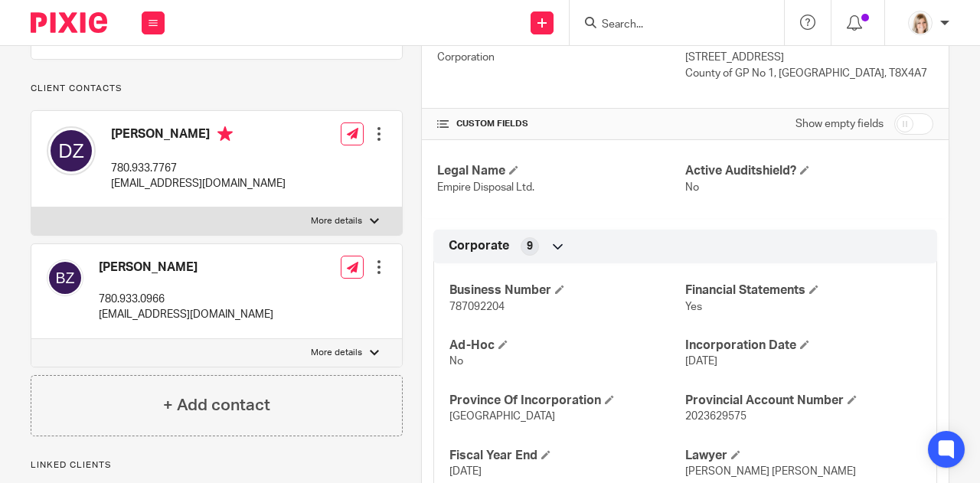  What do you see at coordinates (485, 188) in the screenshot?
I see `span: Empire Disposal Ltd.` at bounding box center [485, 188].